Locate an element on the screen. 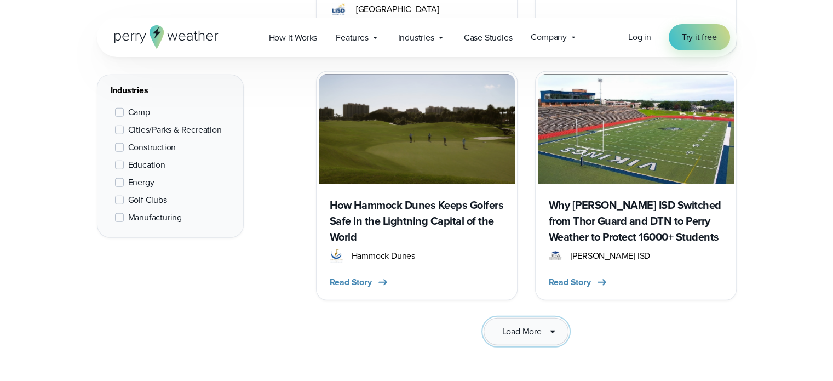 The width and height of the screenshot is (833, 381). img: Lewisville ISD logo is located at coordinates (338, 9).